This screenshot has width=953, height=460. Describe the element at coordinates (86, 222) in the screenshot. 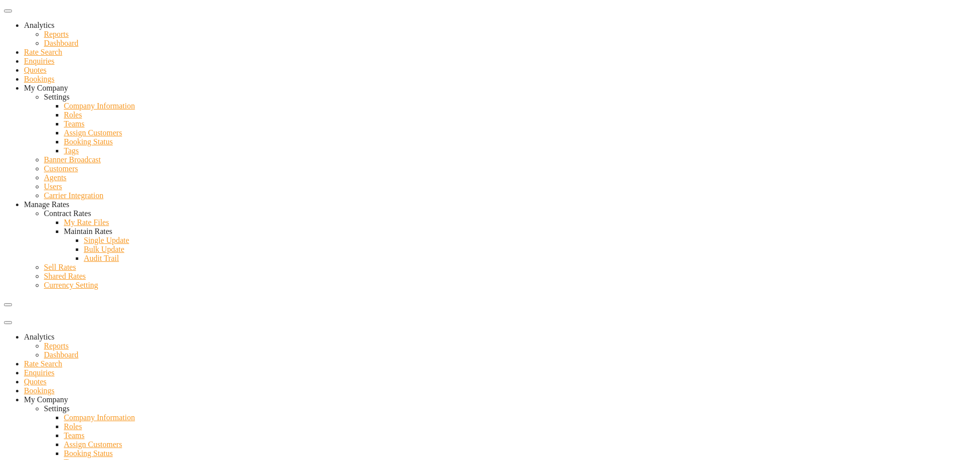

I see `span: My Rate Files` at that location.